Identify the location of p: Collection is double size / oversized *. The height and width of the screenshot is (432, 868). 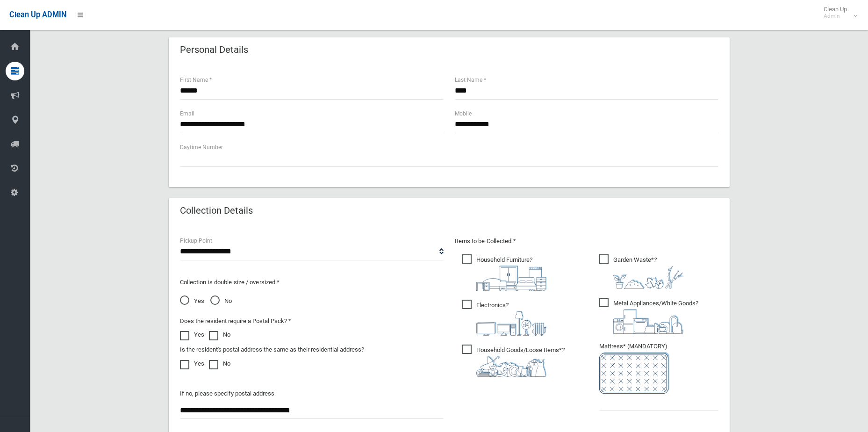
(312, 283).